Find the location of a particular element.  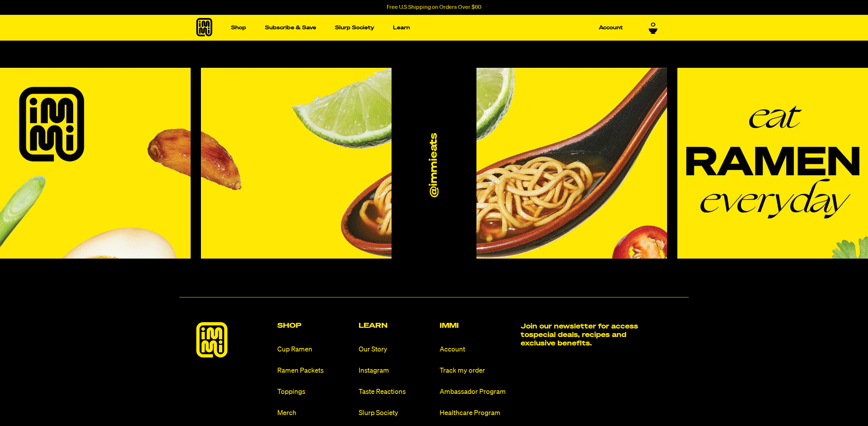

a: 0 is located at coordinates (652, 28).